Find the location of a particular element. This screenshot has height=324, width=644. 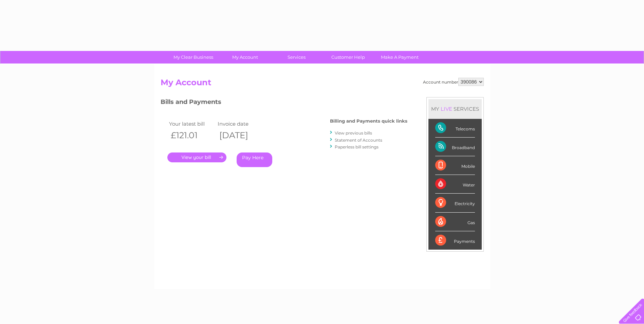

div: Broadband is located at coordinates (455, 147).